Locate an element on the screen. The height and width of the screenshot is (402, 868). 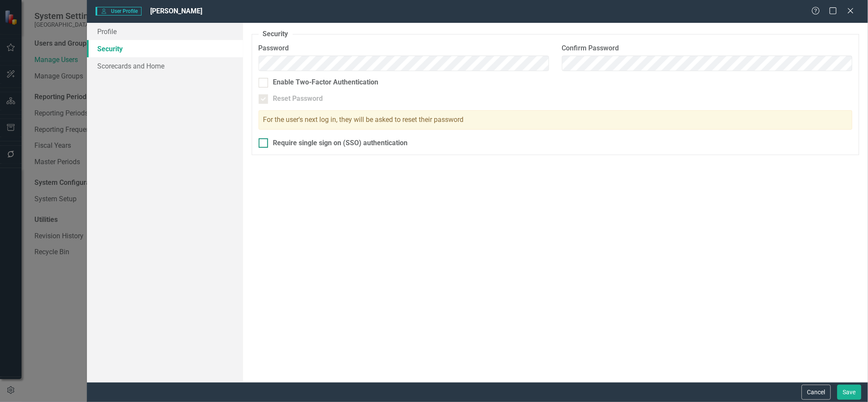
a: Scorecards and Home is located at coordinates (165, 66).